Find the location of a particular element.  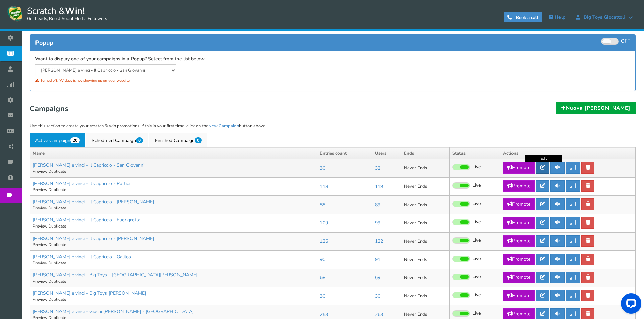

a: Active Campaign is located at coordinates (58, 140).